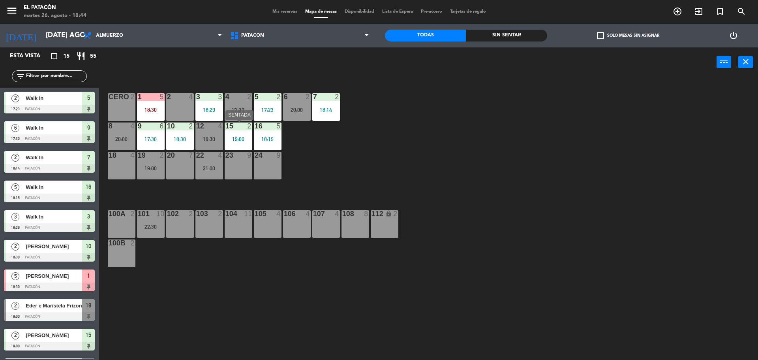 The width and height of the screenshot is (758, 360). Describe the element at coordinates (109, 214) in the screenshot. I see `div: 100a` at that location.